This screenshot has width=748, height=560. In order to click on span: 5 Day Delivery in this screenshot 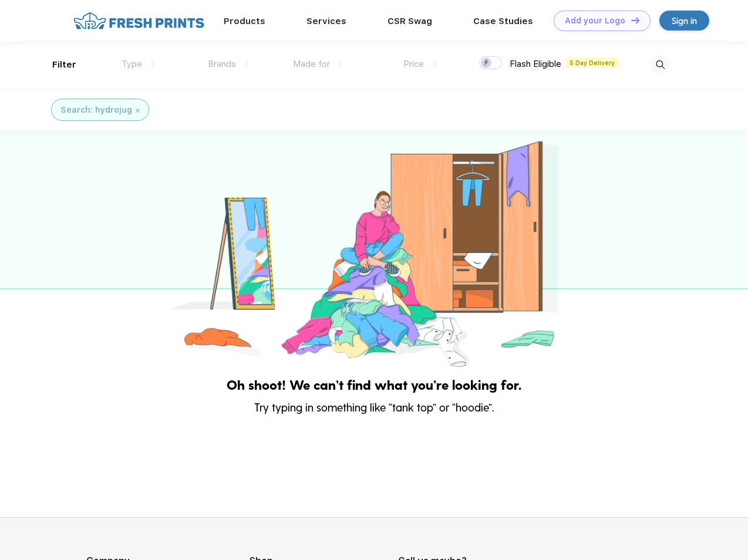, I will do `click(591, 63)`.